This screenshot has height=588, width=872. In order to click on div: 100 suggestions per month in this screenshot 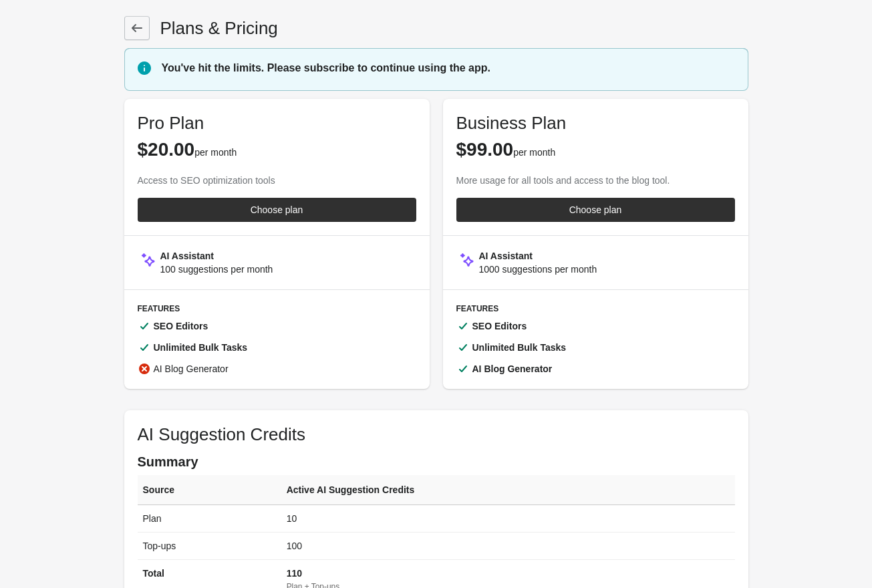, I will do `click(217, 269)`.